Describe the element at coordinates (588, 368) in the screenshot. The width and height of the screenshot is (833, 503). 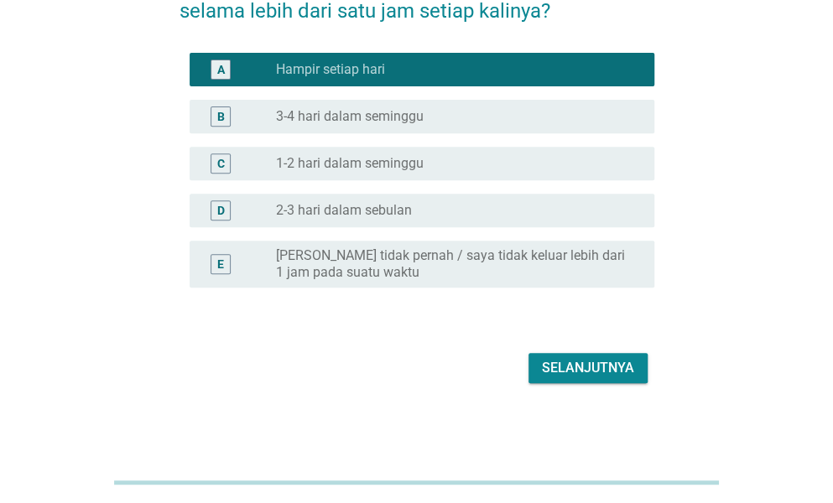
I see `button: Selanjutnya` at that location.